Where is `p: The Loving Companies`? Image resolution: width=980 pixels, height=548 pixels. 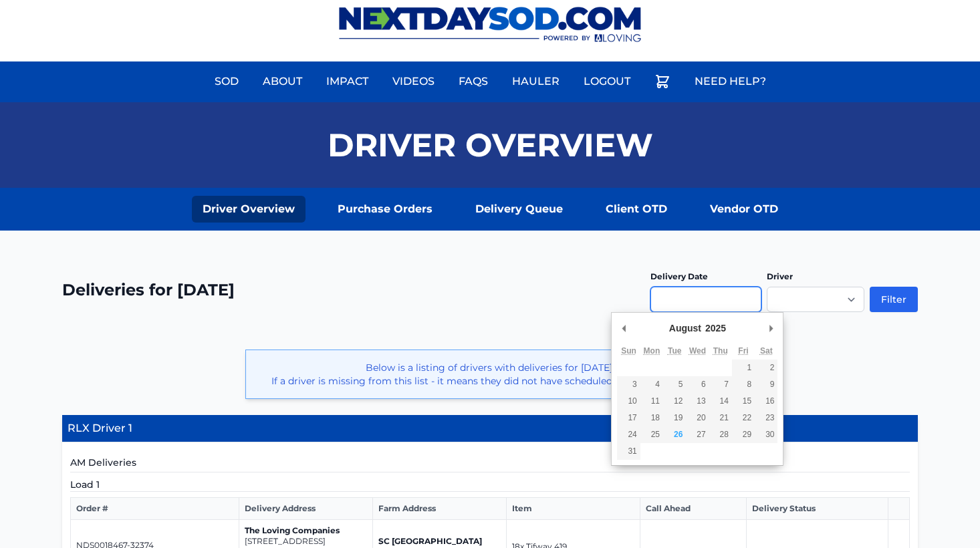
p: The Loving Companies is located at coordinates (305, 531).